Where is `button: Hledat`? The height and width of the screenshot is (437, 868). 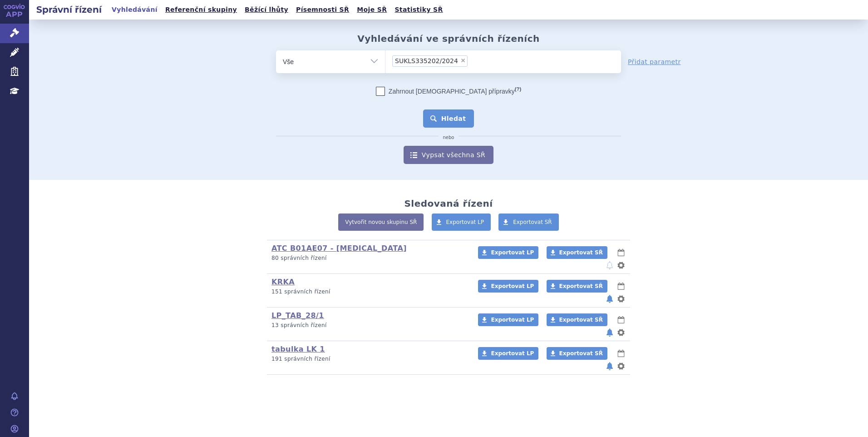
button: Hledat is located at coordinates (449, 118).